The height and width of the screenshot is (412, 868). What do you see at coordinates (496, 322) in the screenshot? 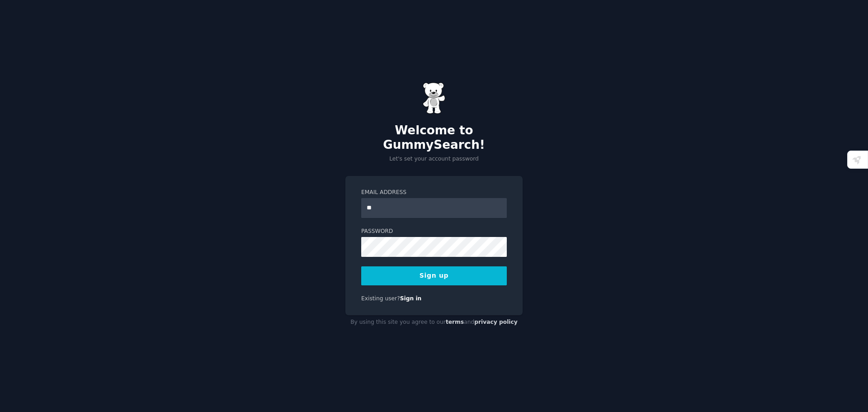
I see `a: privacy policy` at bounding box center [496, 322].